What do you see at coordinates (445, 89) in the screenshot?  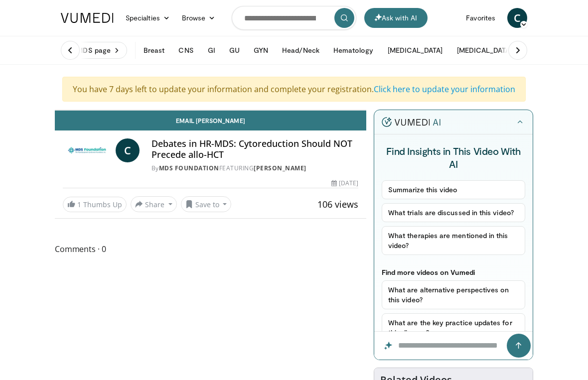 I see `a: Click here to update your information` at bounding box center [445, 89].